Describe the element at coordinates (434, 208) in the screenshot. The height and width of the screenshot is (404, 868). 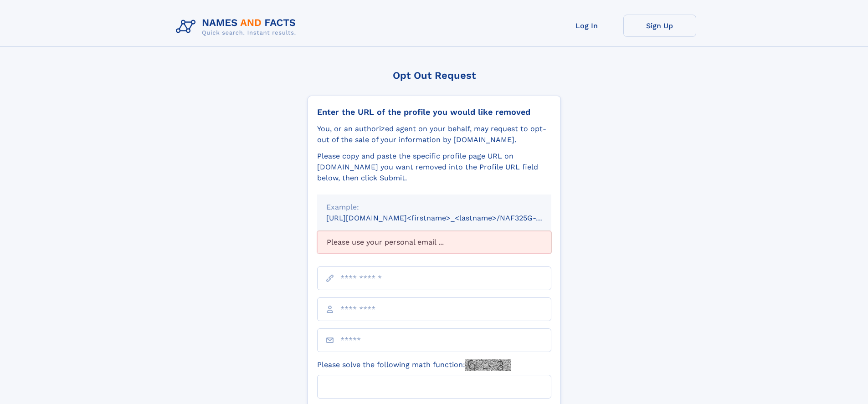
I see `div: Example:` at that location.